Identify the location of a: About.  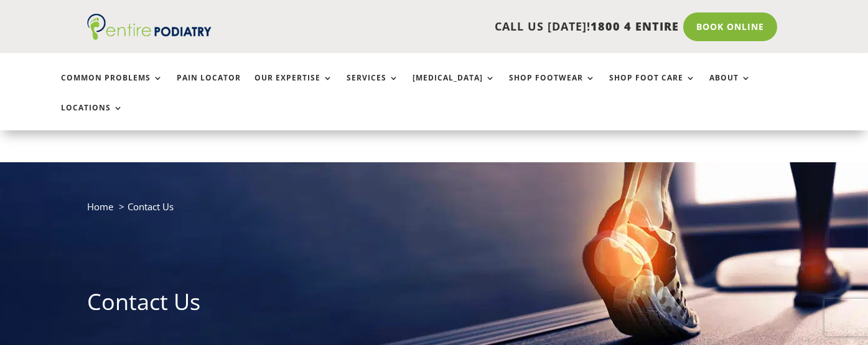
(730, 86).